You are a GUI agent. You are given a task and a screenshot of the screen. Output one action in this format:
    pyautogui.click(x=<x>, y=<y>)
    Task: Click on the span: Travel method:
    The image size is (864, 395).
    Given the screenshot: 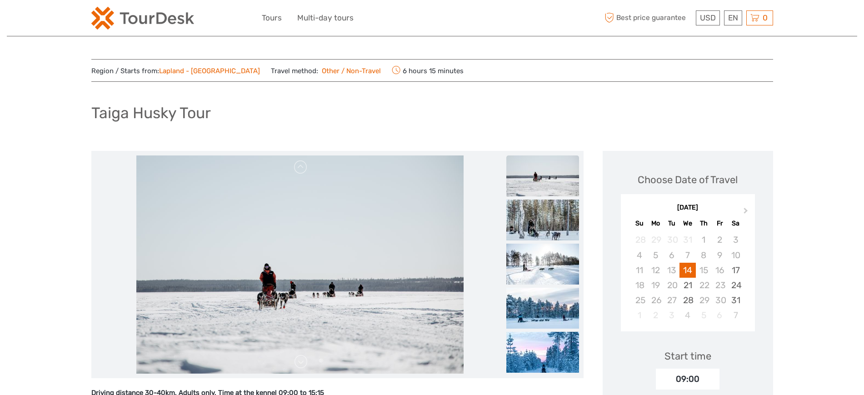 What is the action you would take?
    pyautogui.click(x=326, y=70)
    